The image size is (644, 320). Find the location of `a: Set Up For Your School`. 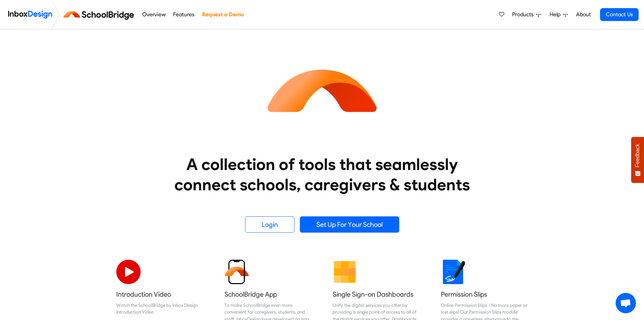

a: Set Up For Your School is located at coordinates (350, 224).